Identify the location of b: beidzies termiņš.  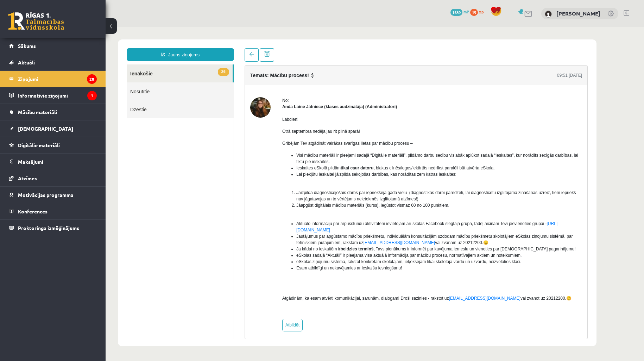
(251, 222).